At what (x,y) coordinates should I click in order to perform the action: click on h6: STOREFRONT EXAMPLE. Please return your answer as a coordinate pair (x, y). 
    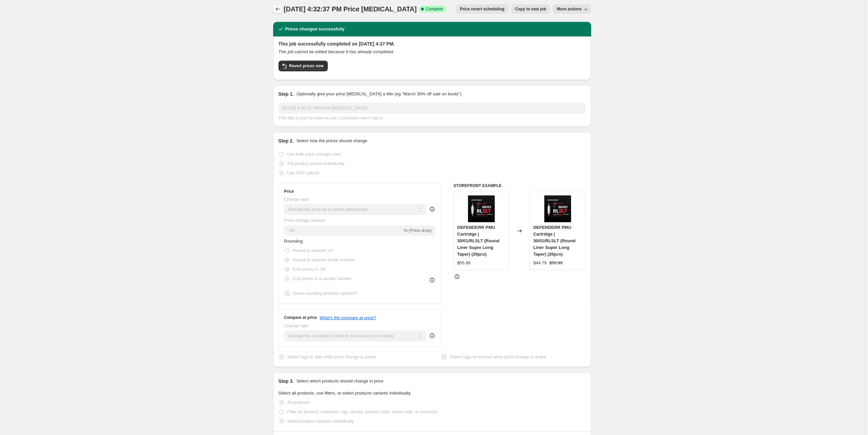
    Looking at the image, I should click on (519, 186).